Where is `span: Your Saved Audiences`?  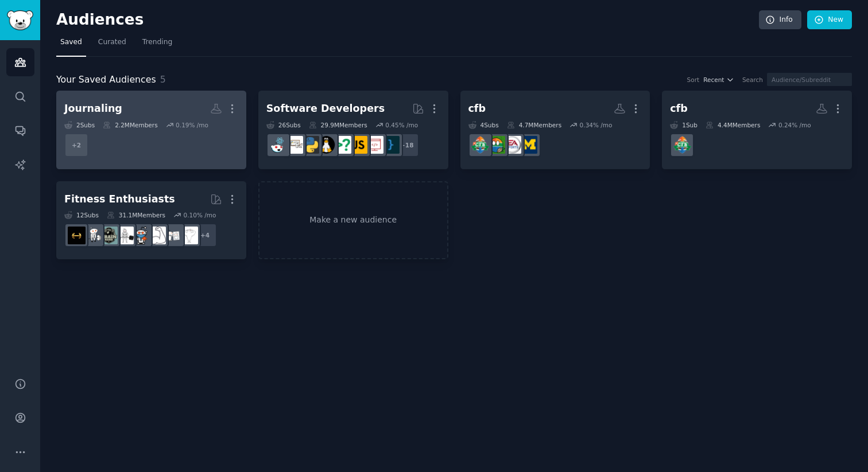 span: Your Saved Audiences is located at coordinates (106, 79).